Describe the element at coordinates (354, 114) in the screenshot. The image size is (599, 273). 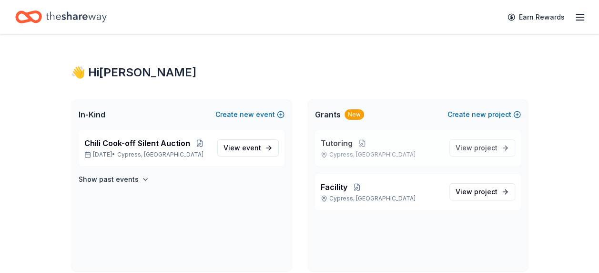
I see `div: New` at that location.